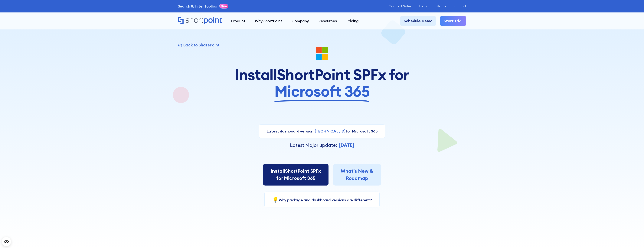  I want to click on p: Status, so click(441, 6).